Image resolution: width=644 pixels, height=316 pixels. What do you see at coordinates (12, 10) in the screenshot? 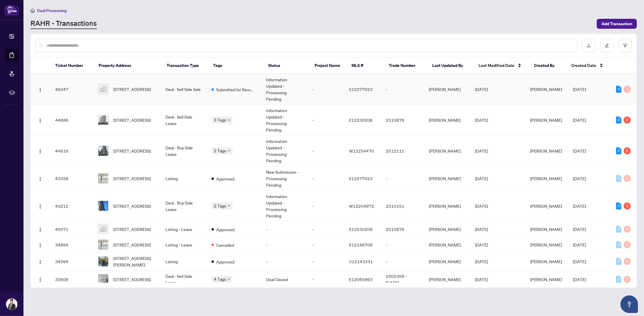
I see `img: logo` at bounding box center [12, 10].